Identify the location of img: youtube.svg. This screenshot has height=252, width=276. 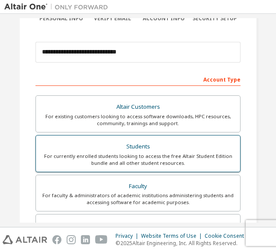
(101, 240).